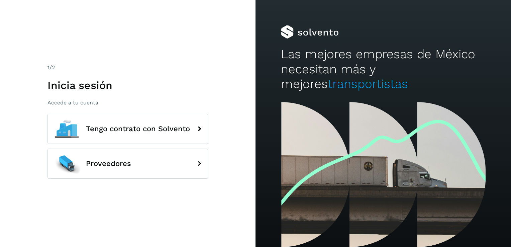  What do you see at coordinates (48, 67) in the screenshot?
I see `span: 1` at bounding box center [48, 67].